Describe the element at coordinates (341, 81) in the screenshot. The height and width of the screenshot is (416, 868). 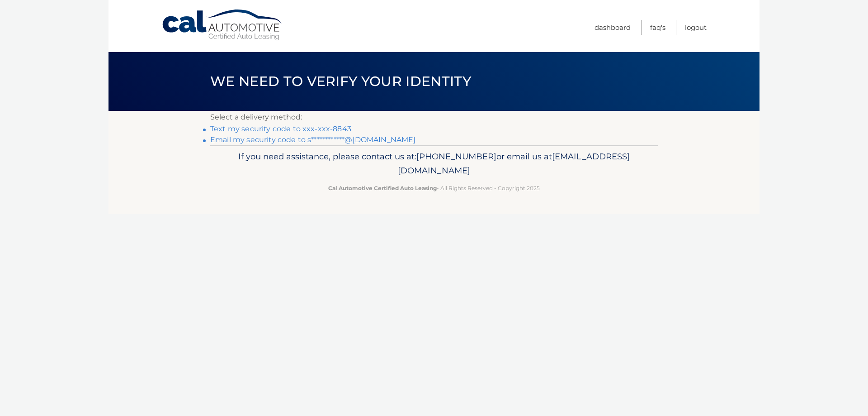
I see `span: We need to verify your identity` at that location.